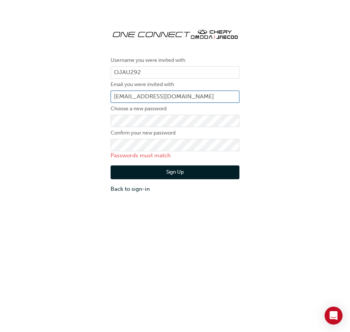 The height and width of the screenshot is (332, 350). What do you see at coordinates (175, 34) in the screenshot?
I see `img: oneconnect` at bounding box center [175, 34].